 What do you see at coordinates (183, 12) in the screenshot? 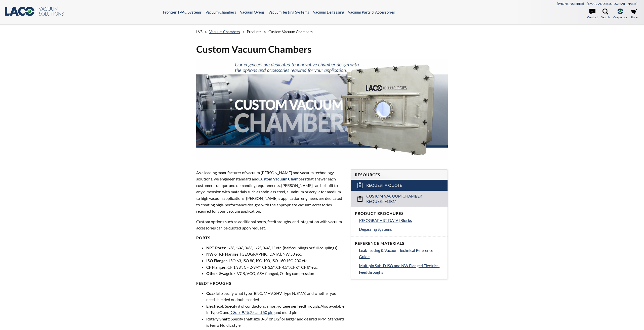
I see `a: Frontier TVAC Systems` at bounding box center [183, 12].